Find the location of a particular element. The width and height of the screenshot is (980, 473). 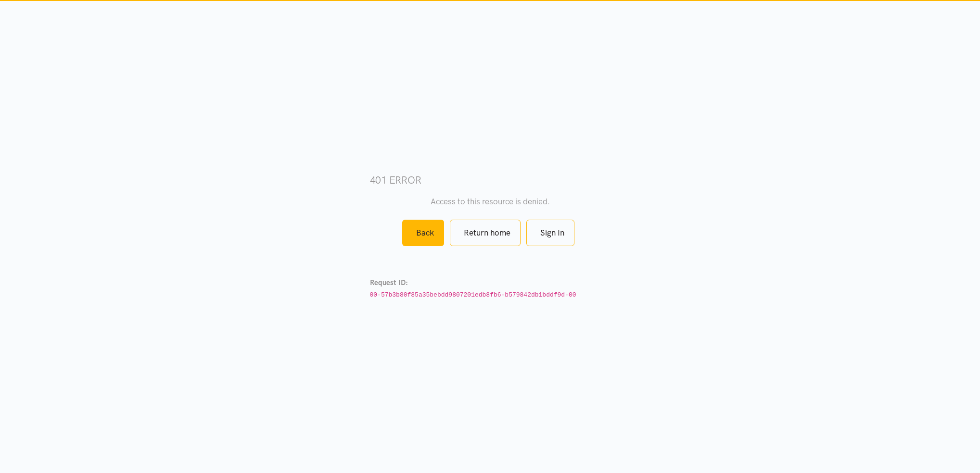

code: 00-57b3b80f85a35bebdd9807201edb8fb6-b579842db1bddf9d-00 is located at coordinates (473, 295).